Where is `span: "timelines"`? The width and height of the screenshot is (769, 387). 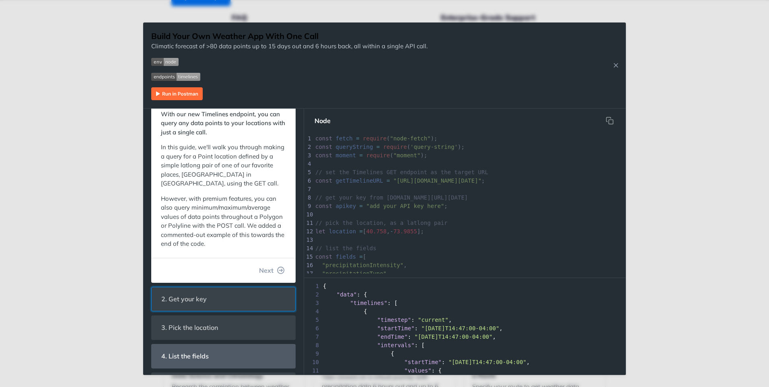
span: "timelines" is located at coordinates (368, 303).